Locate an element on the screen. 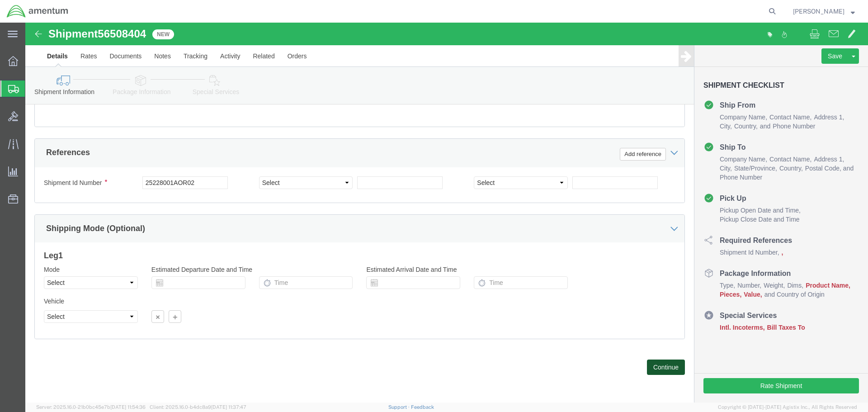 Image resolution: width=868 pixels, height=412 pixels. a: Feedback is located at coordinates (422, 407).